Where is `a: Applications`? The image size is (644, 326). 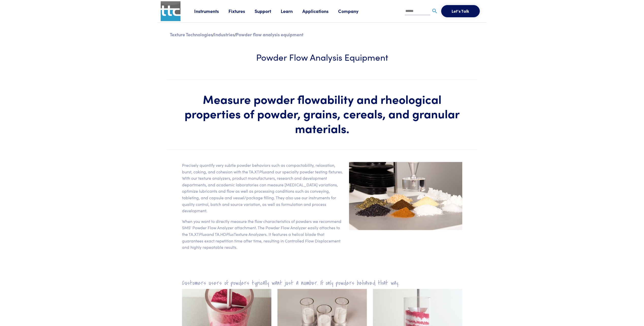
a: Applications is located at coordinates (320, 11).